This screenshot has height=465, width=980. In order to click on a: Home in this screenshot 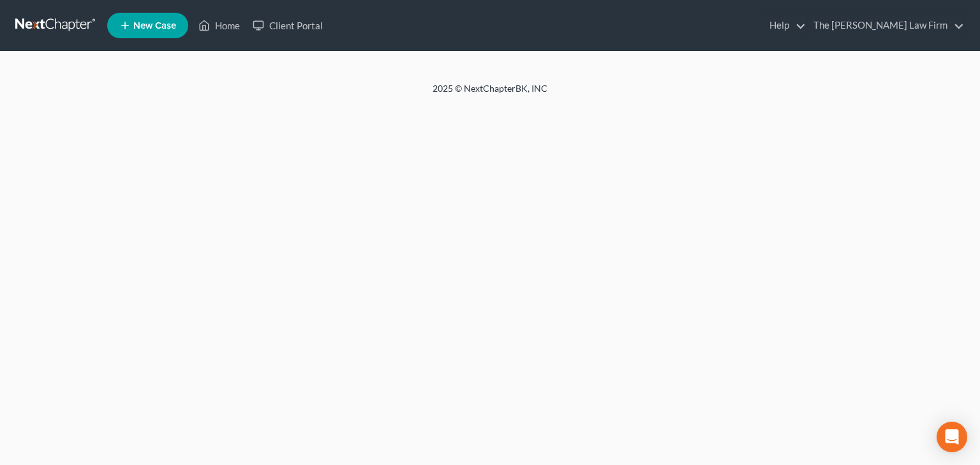, I will do `click(219, 26)`.